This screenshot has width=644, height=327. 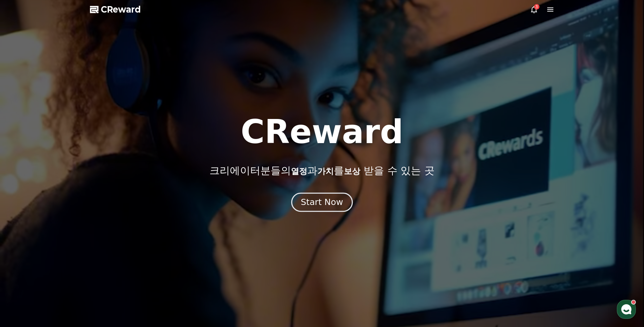 What do you see at coordinates (109, 228) in the screenshot?
I see `span: 설정` at bounding box center [109, 228].